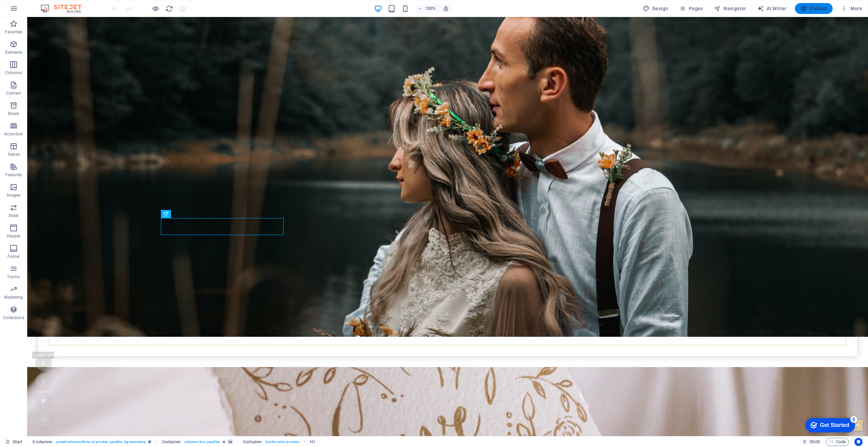  Describe the element at coordinates (690, 9) in the screenshot. I see `span: Pages` at that location.